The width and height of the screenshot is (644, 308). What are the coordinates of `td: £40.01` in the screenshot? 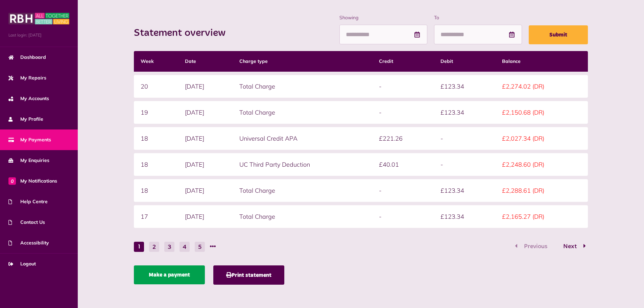 It's located at (403, 164).